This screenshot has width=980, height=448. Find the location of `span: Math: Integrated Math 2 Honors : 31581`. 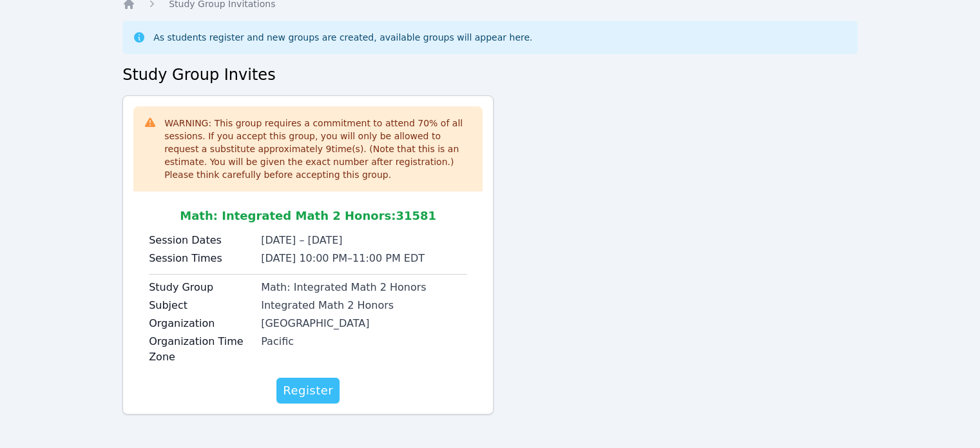

span: Math: Integrated Math 2 Honors : 31581 is located at coordinates (308, 215).